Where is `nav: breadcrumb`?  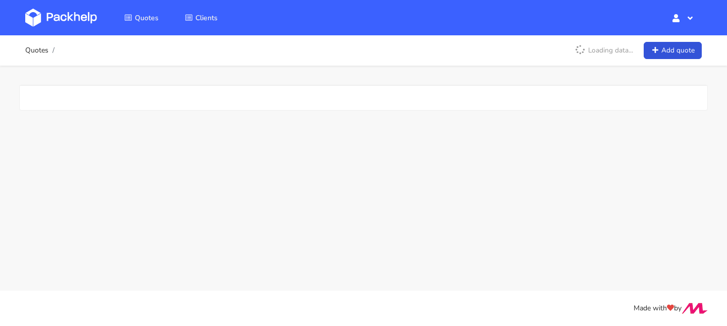
nav: breadcrumb is located at coordinates (41, 51).